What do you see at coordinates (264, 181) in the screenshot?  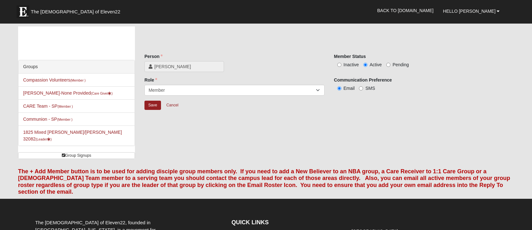 I see `font: The + Add Member button is to be used for adding disciple group members only. If you need to add ...` at bounding box center [264, 181].